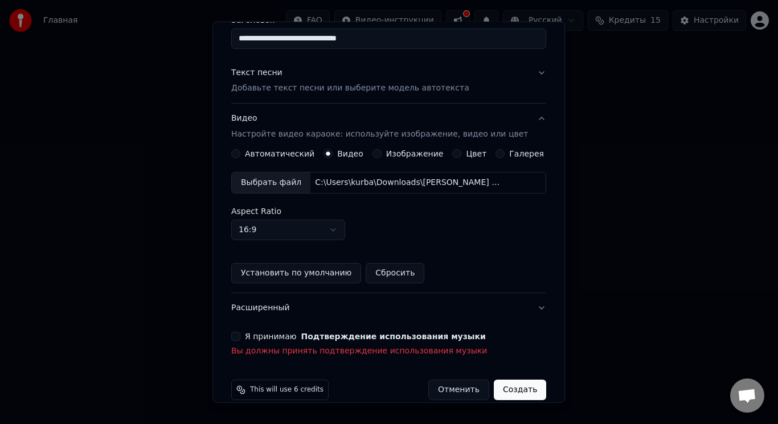 This screenshot has width=778, height=424. I want to click on span: This will use 6 credits, so click(286, 390).